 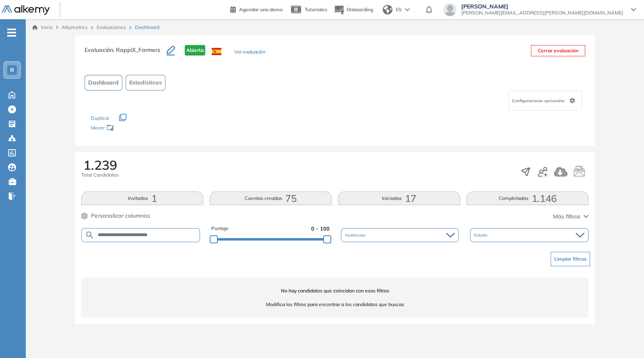 What do you see at coordinates (142, 198) in the screenshot?
I see `button: Invitados1` at bounding box center [142, 198].